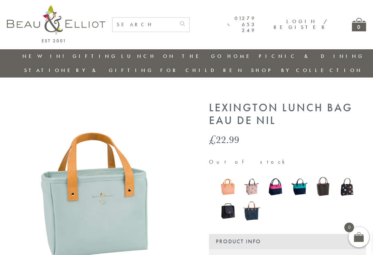 This screenshot has width=373, height=255. What do you see at coordinates (311, 56) in the screenshot?
I see `a: Picnic & Dining` at bounding box center [311, 56].